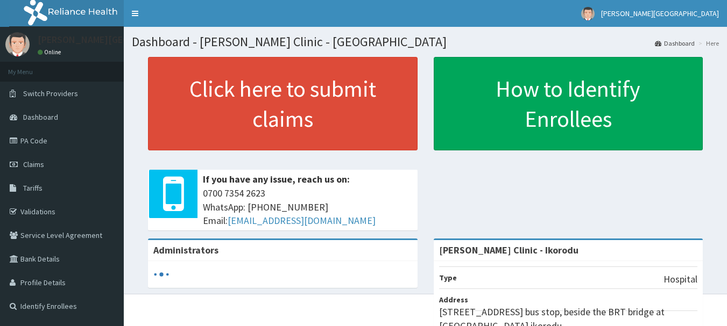 Image resolution: width=727 pixels, height=326 pixels. Describe the element at coordinates (33, 188) in the screenshot. I see `span: Tariffs` at that location.